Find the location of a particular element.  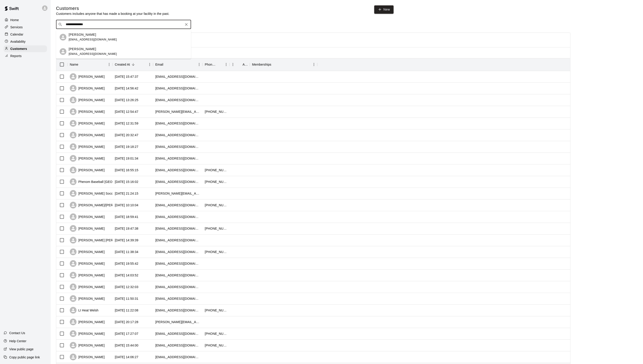

div: messinastephanie@yahoo.com is located at coordinates (178, 170).